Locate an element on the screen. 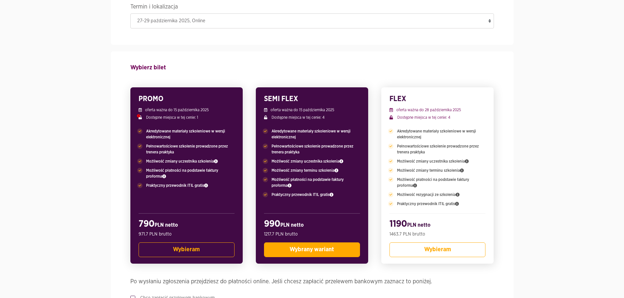  p: oferta ważna do 28 października 2025 is located at coordinates (437, 110).